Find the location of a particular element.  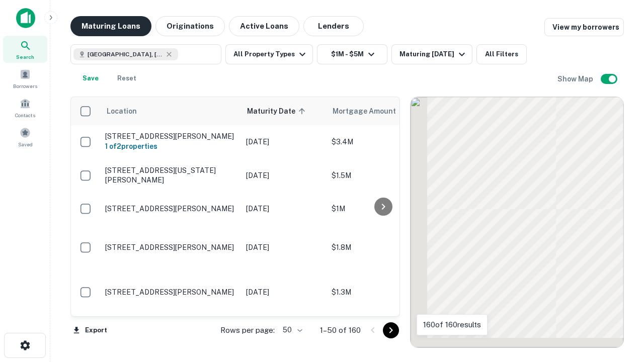

div: Borrowers is located at coordinates (25, 79).